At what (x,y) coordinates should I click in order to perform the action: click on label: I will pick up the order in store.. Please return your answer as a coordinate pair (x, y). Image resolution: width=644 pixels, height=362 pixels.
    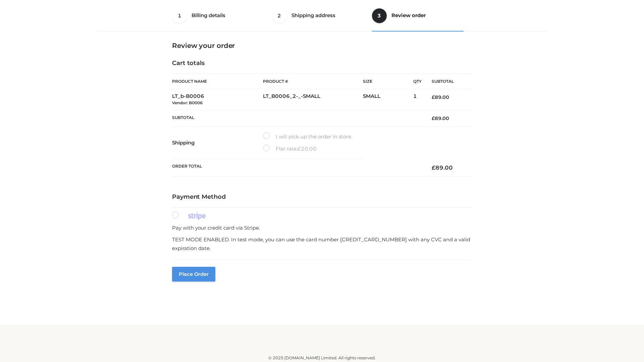
    Looking at the image, I should click on (308, 137).